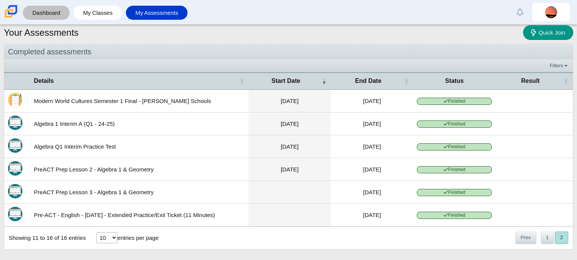 The width and height of the screenshot is (577, 260). What do you see at coordinates (372, 215) in the screenshot?
I see `time: Jan 30, 2025 at 12:00 AM` at bounding box center [372, 215].